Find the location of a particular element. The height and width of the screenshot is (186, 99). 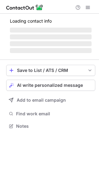

p: Loading contact info is located at coordinates (51, 21).